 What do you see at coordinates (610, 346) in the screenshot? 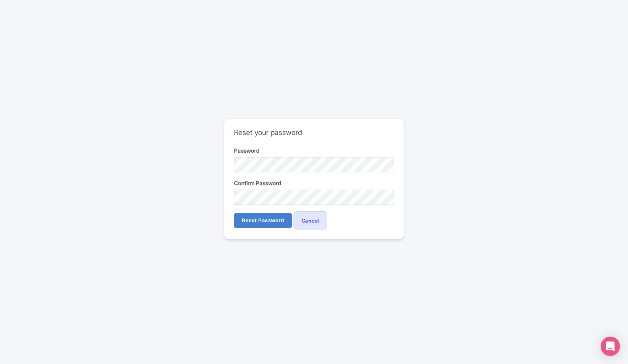
I see `div: Open Intercom Messenger` at bounding box center [610, 346].